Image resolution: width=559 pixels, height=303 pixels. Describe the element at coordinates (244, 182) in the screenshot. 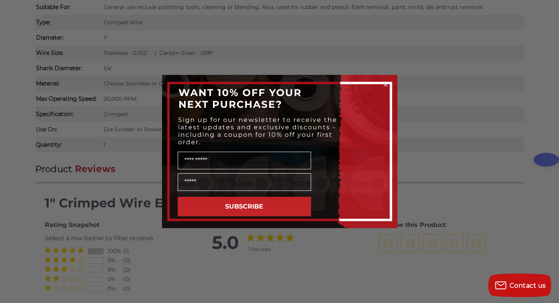

I see `input: Email` at that location.